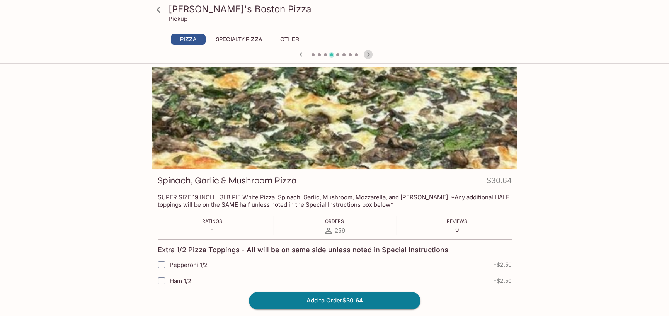 This screenshot has width=669, height=316. I want to click on span: Orders, so click(334, 221).